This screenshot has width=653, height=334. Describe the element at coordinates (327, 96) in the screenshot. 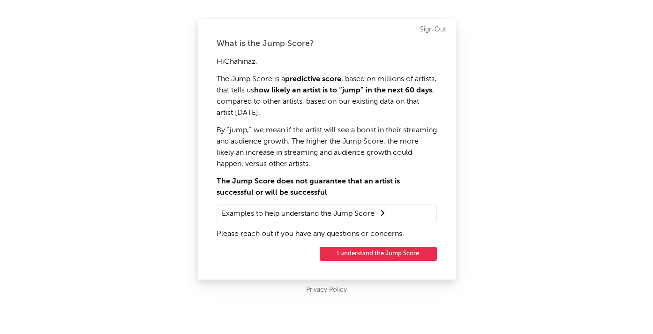

I see `p: The Jump Score is a , based on millions of artists, that tells us , compared to other artists, ba...` at that location.